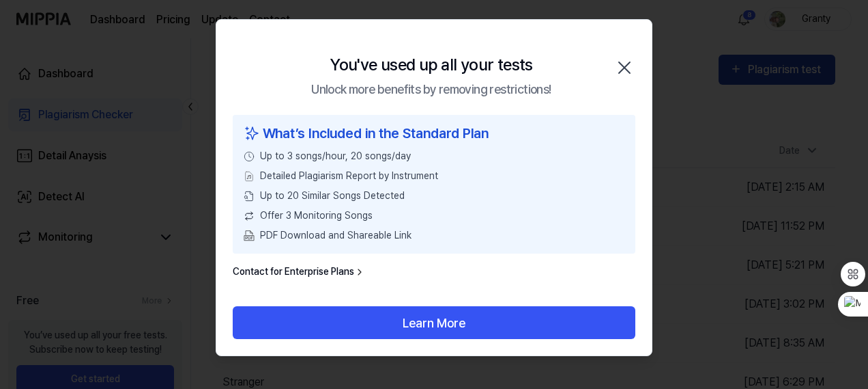 This screenshot has height=389, width=868. What do you see at coordinates (316, 215) in the screenshot?
I see `span: Offer 3 Monitoring Songs` at bounding box center [316, 215].